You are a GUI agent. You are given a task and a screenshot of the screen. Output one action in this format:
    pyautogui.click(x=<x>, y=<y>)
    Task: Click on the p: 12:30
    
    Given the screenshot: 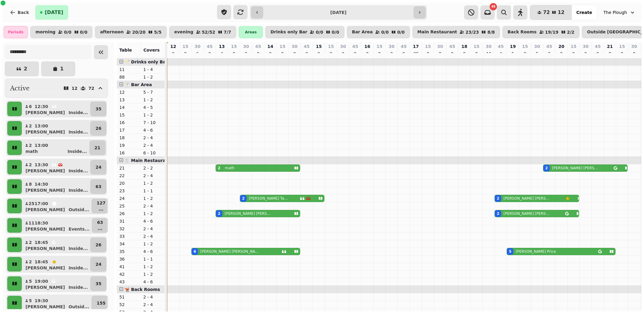 What is the action you would take?
    pyautogui.click(x=41, y=106)
    